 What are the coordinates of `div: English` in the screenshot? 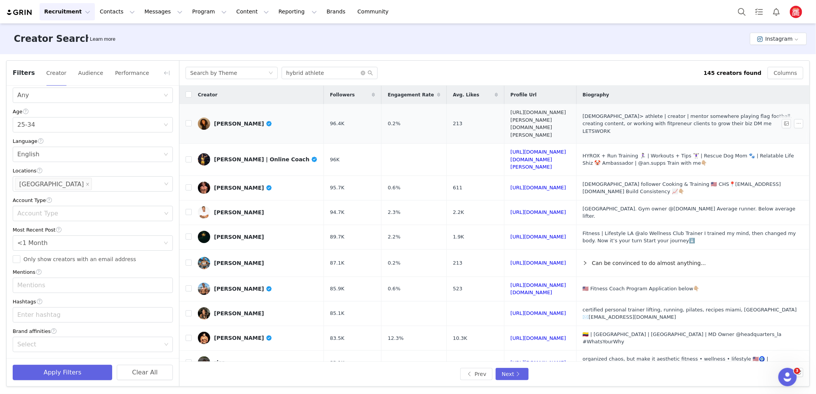 It's located at (28, 155).